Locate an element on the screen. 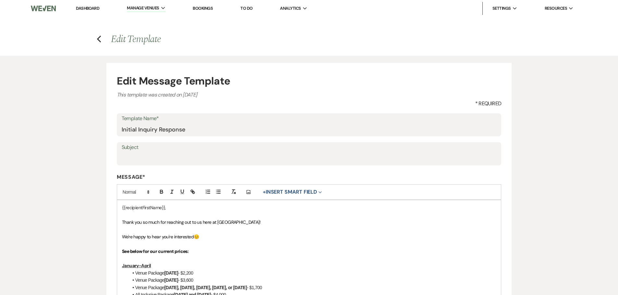  a: To Do is located at coordinates (246, 8).